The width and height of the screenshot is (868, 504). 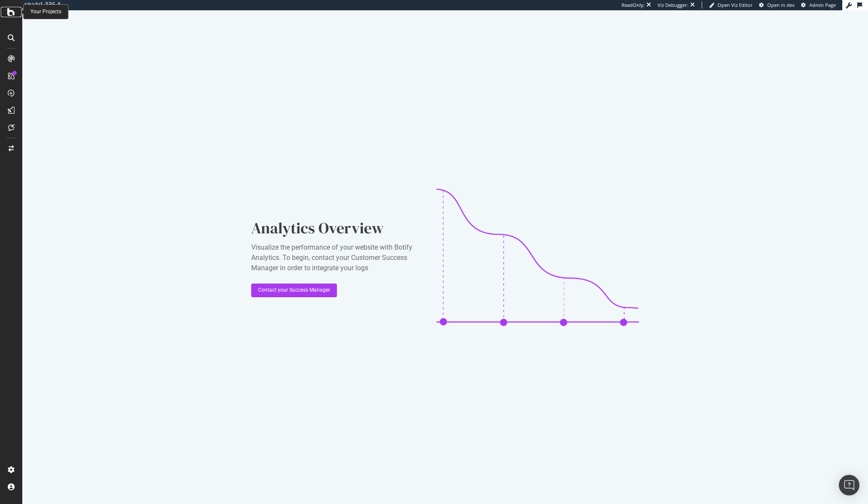 What do you see at coordinates (781, 5) in the screenshot?
I see `span: Open in dev` at bounding box center [781, 5].